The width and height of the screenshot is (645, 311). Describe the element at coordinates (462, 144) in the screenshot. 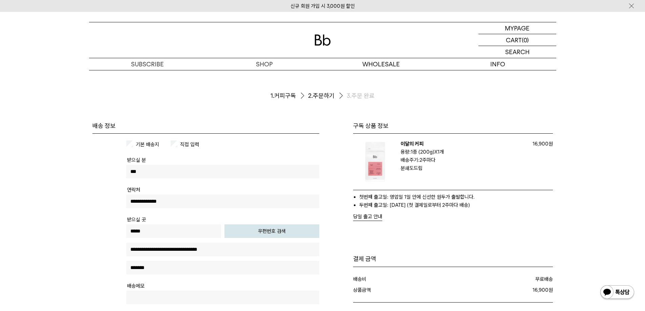

I see `p: 이달의 커피` at that location.